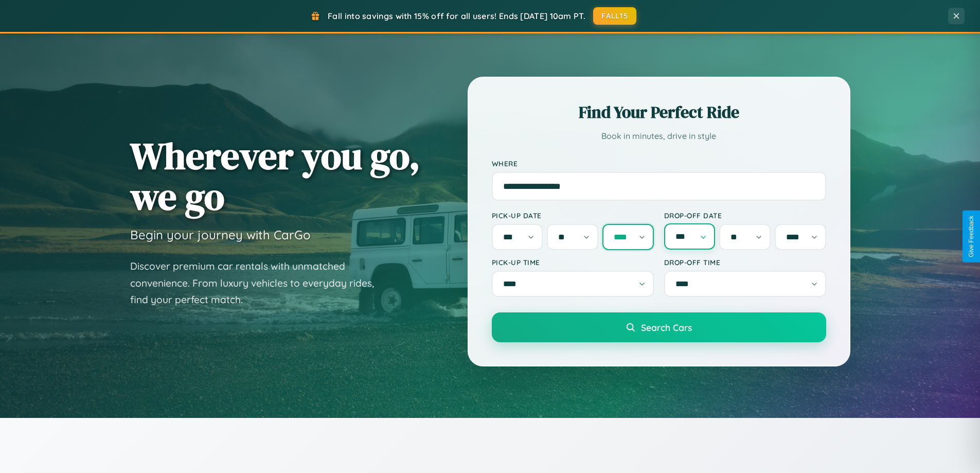 The height and width of the screenshot is (473, 980). I want to click on h3: Begin your journey with CarGo, so click(220, 235).